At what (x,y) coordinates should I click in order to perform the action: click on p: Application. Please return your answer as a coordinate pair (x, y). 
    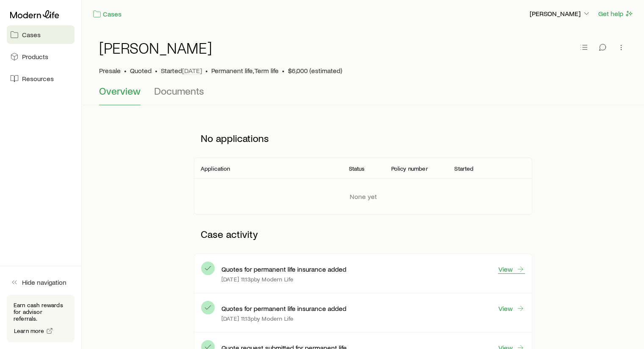
    Looking at the image, I should click on (216, 168).